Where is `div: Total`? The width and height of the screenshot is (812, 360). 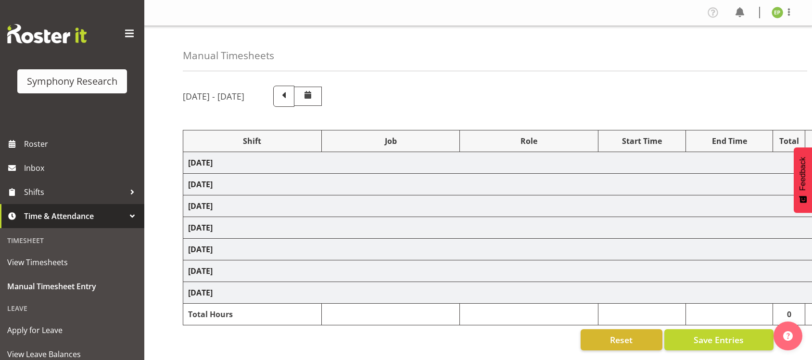 div: Total is located at coordinates (789, 141).